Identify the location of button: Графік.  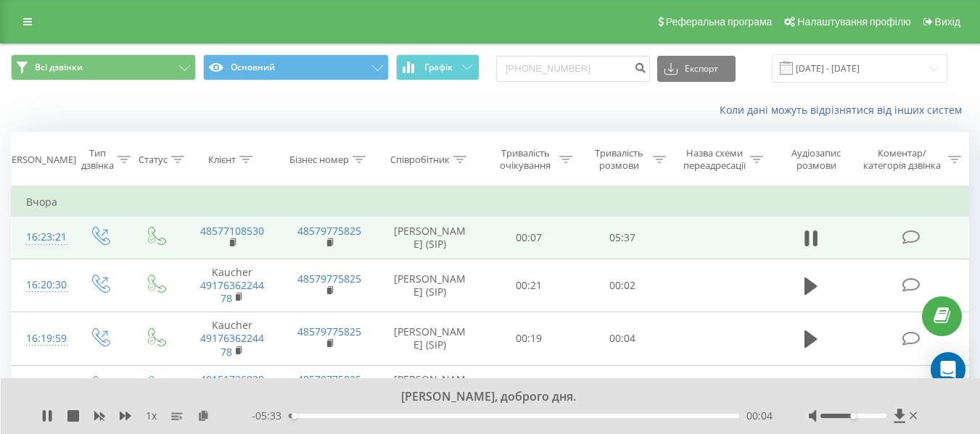
(437, 68).